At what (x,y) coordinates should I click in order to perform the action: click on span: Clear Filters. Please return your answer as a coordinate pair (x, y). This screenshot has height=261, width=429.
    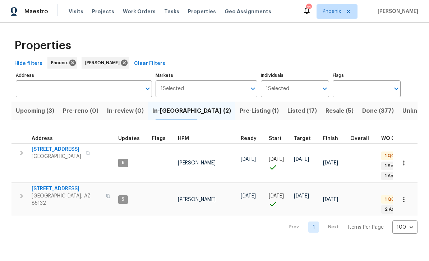
    Looking at the image, I should click on (149, 64).